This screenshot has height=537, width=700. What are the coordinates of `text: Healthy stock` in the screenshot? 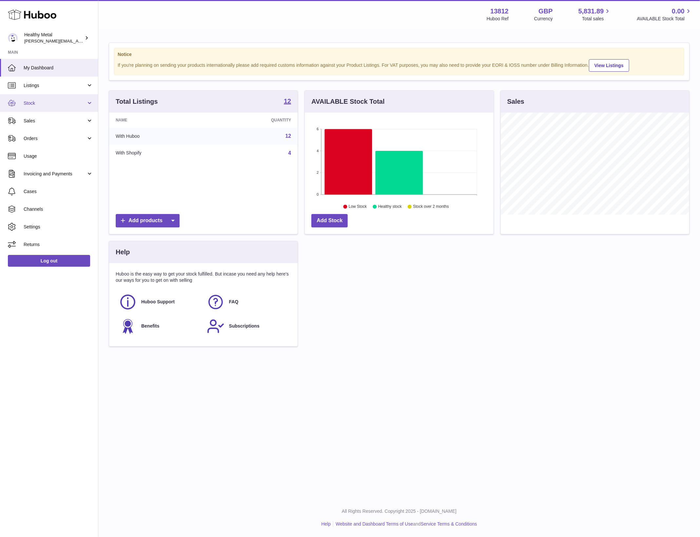 It's located at (390, 207).